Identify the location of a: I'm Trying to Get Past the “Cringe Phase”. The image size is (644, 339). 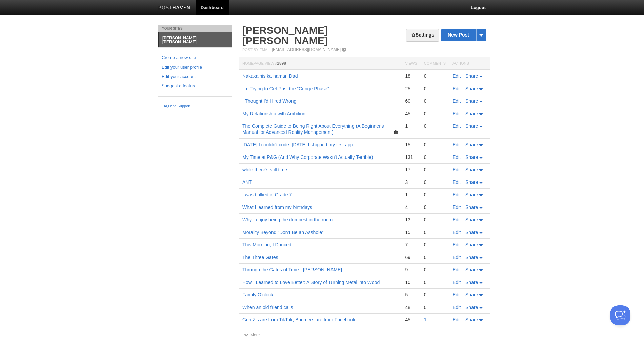
(286, 89).